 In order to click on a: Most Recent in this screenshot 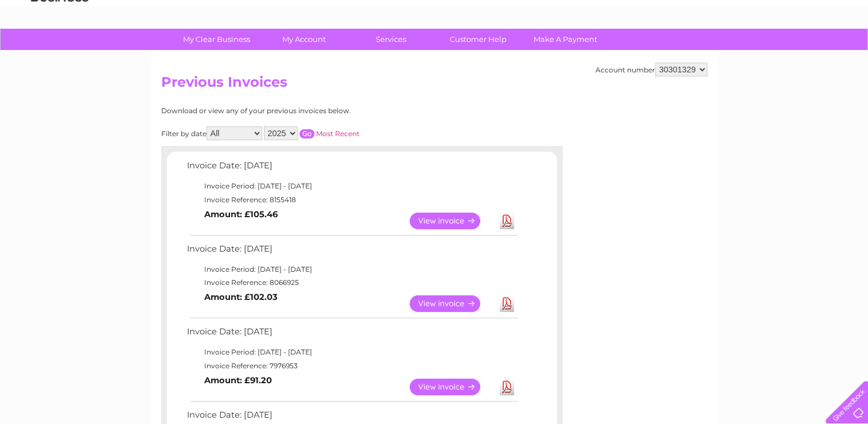, I will do `click(338, 133)`.